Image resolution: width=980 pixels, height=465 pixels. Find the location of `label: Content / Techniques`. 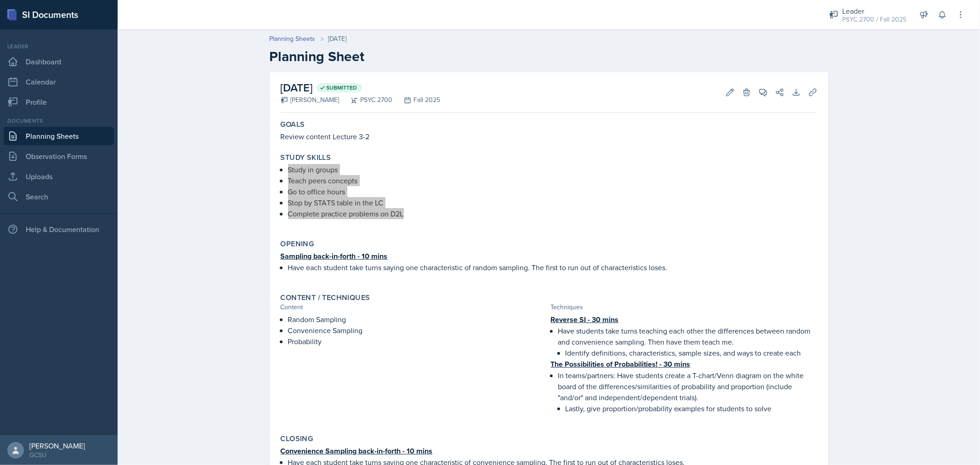

label: Content / Techniques is located at coordinates (325, 297).